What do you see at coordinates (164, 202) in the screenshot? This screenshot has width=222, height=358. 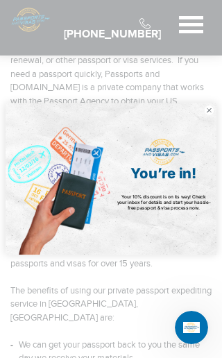 I see `span: Your 10% discount is on its way! Check your inbox for details and start your hassle-free passport...` at bounding box center [164, 202].